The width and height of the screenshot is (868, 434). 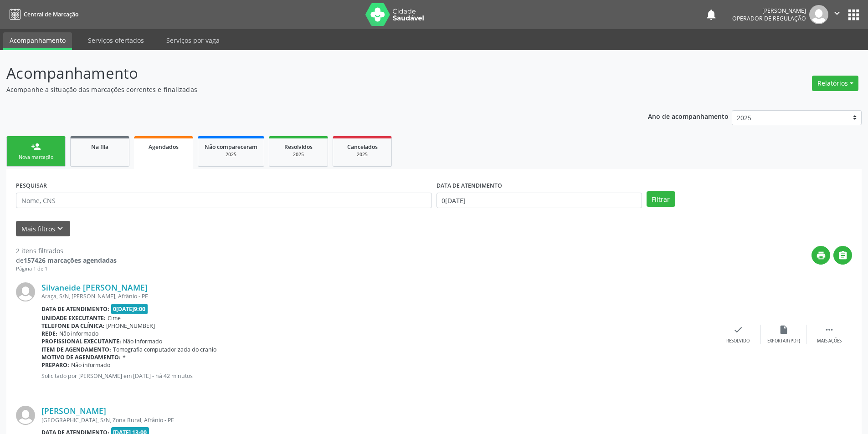 I want to click on p: Ano de acompanhamento, so click(x=688, y=115).